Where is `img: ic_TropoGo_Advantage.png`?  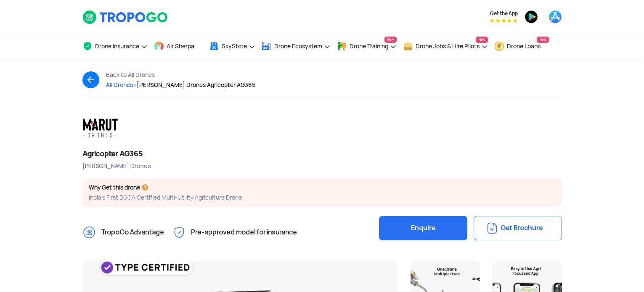
img: ic_TropoGo_Advantage.png is located at coordinates (89, 233).